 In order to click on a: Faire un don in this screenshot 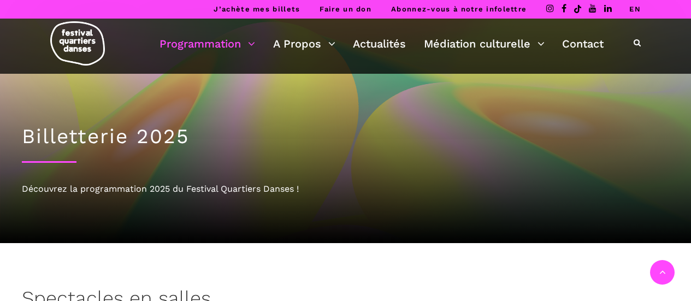, I will do `click(345, 9)`.